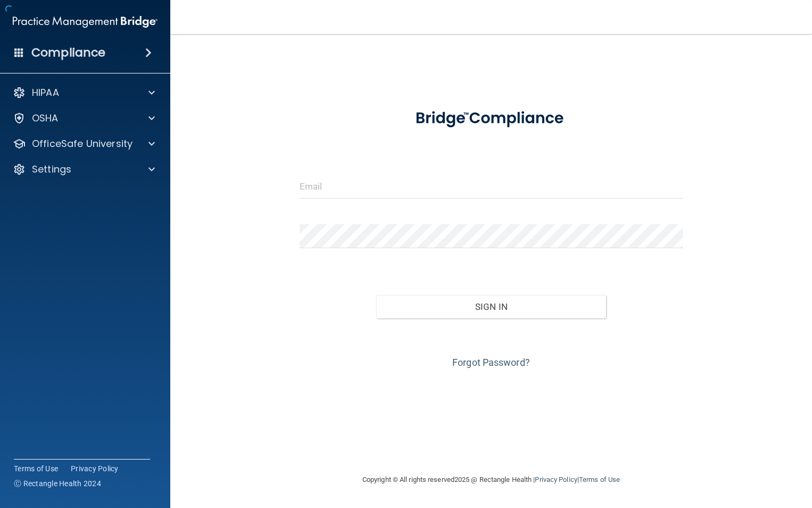 The height and width of the screenshot is (508, 812). What do you see at coordinates (491, 480) in the screenshot?
I see `div: Copyright © All rights reserved 2025 @ Rectangle Health | |` at bounding box center [491, 480].